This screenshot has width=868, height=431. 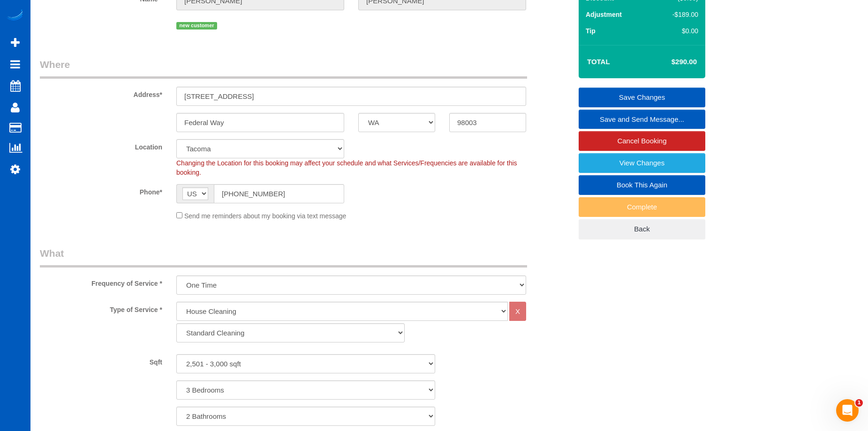 I want to click on legend: What, so click(x=283, y=256).